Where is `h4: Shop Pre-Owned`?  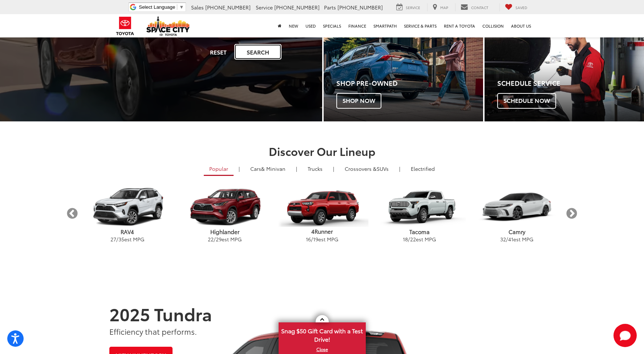 h4: Shop Pre-Owned is located at coordinates (409, 83).